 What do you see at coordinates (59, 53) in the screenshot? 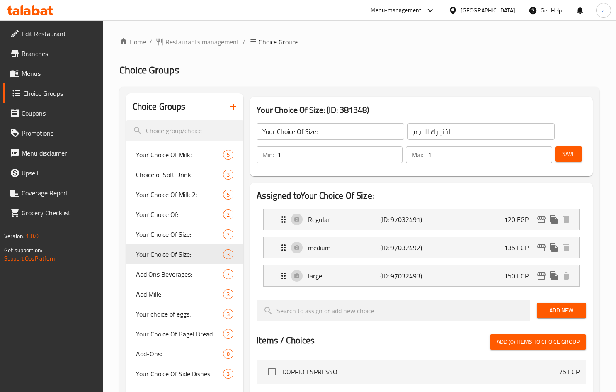
I see `span: Branches` at bounding box center [59, 53].